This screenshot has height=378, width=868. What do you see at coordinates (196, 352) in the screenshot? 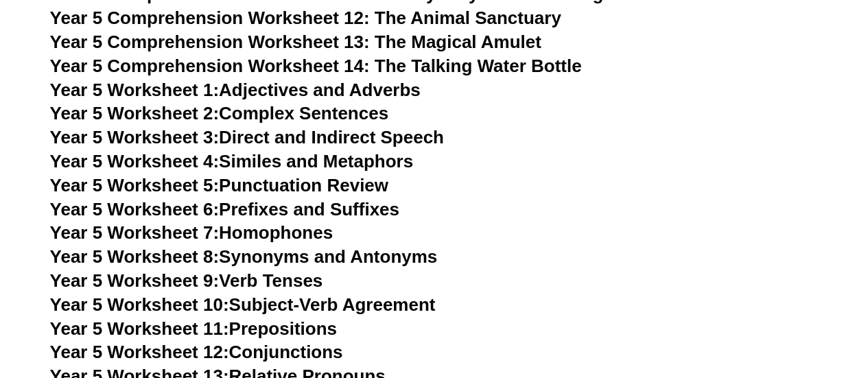
I see `a: Year 5 Worksheet 12:Conjunctions` at bounding box center [196, 352].